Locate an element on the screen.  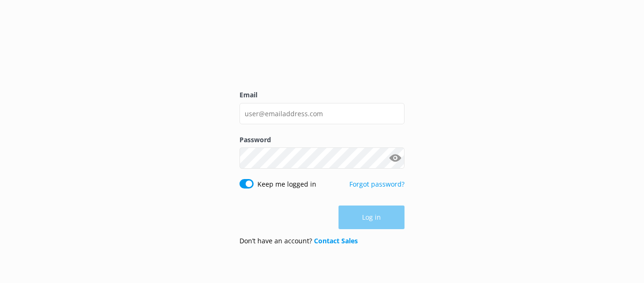
a: Contact Sales is located at coordinates (336, 240).